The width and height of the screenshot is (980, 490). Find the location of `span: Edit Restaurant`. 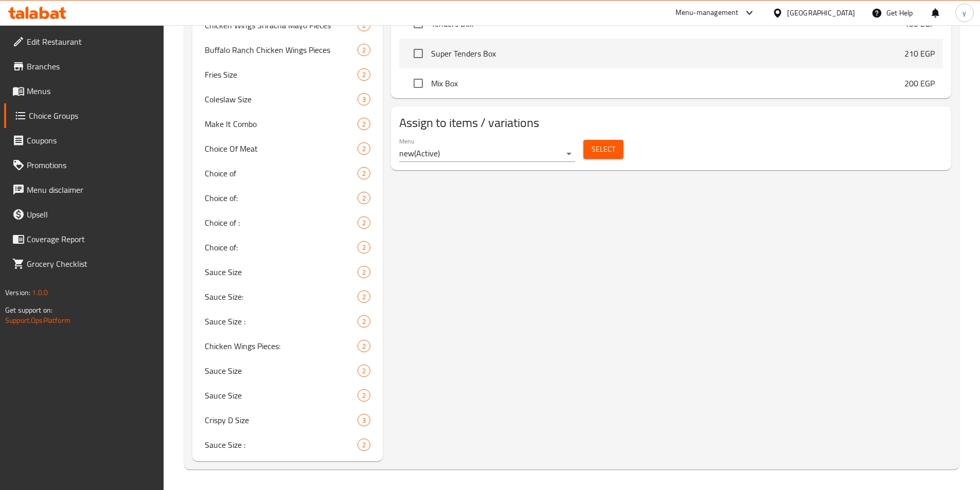

span: Edit Restaurant is located at coordinates (91, 42).